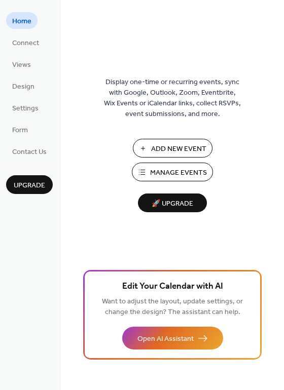  I want to click on span: 🚀 Upgrade, so click(172, 204).